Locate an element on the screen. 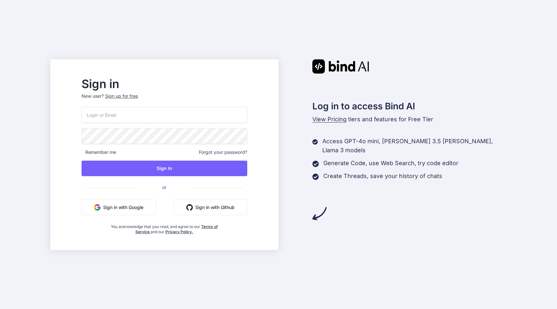 The image size is (557, 309). div: Sign up for free is located at coordinates (121, 96).